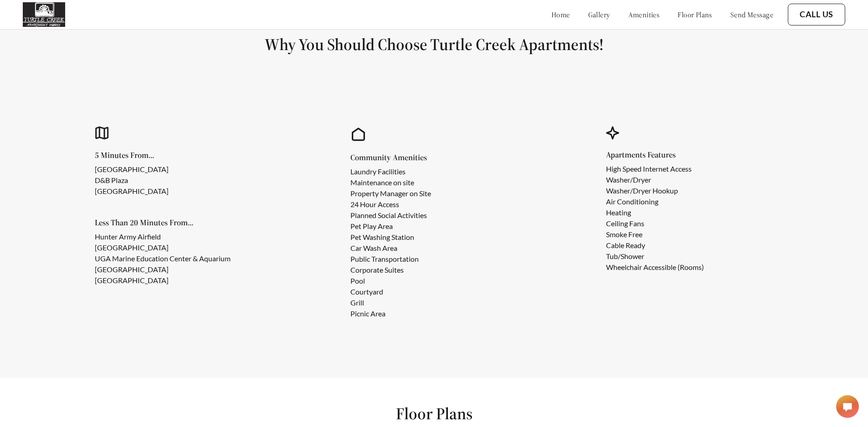  What do you see at coordinates (655, 224) in the screenshot?
I see `li: Ceiling Fans` at bounding box center [655, 224].